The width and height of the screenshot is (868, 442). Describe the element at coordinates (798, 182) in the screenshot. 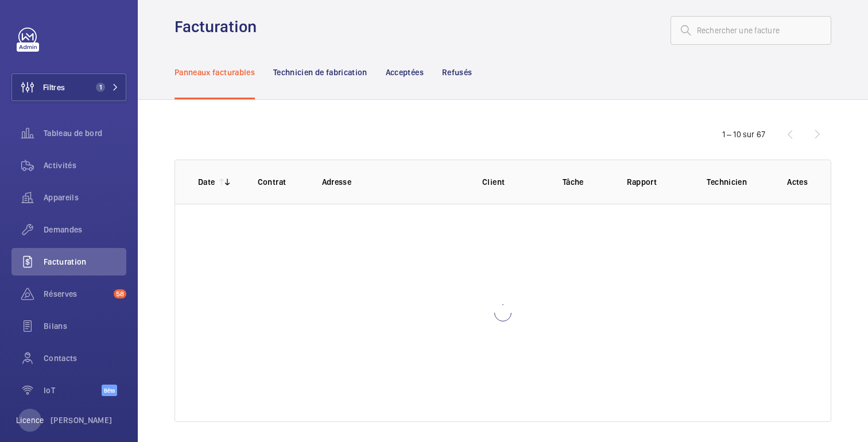

I see `font: Actes` at that location.